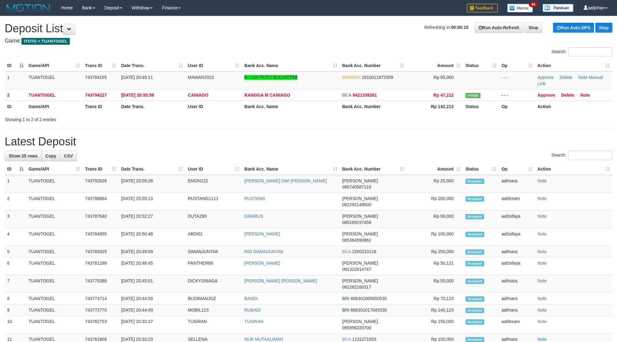  I want to click on th: Bank Acc. Name, so click(291, 106).